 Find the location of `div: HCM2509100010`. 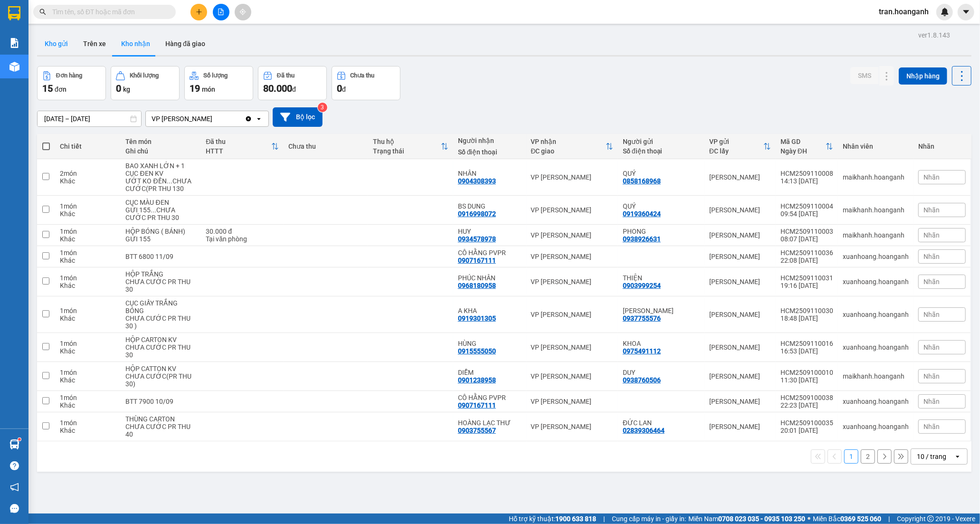

div: HCM2509100010 is located at coordinates (806, 373).